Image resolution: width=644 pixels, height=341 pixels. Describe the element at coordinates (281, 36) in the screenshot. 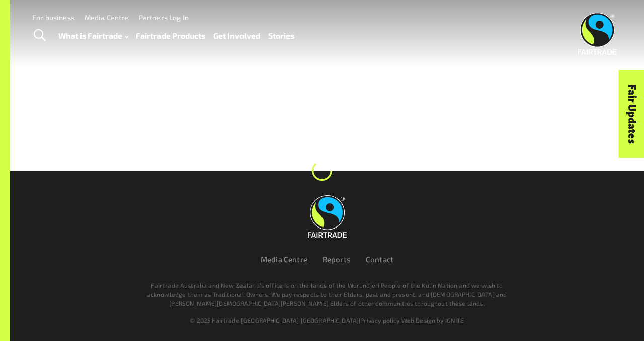

I see `a: Stories` at that location.